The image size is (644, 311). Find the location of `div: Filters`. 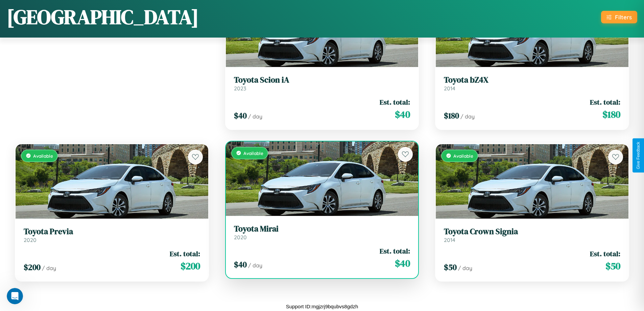

div: Filters is located at coordinates (624, 17).